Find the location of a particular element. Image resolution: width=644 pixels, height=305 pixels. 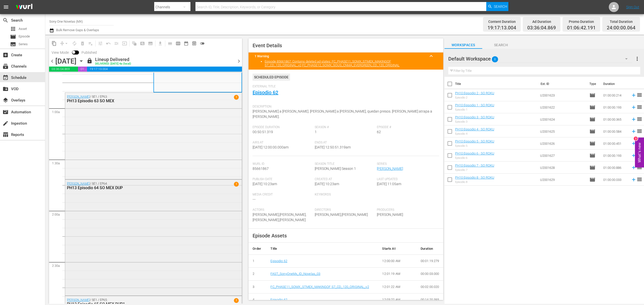

td: 2 is located at coordinates (257, 274).